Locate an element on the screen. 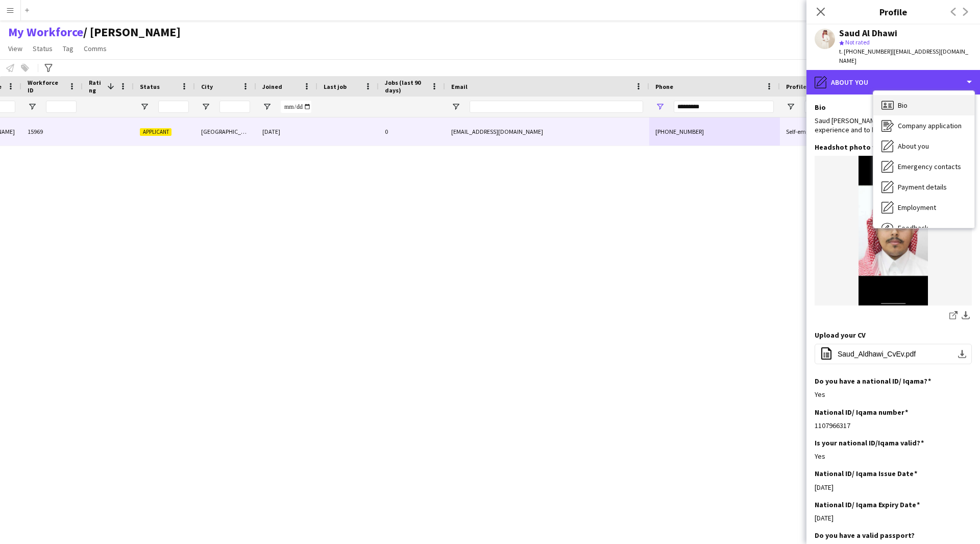  h3: Is your national ID/Iqama valid? is located at coordinates (869, 443).